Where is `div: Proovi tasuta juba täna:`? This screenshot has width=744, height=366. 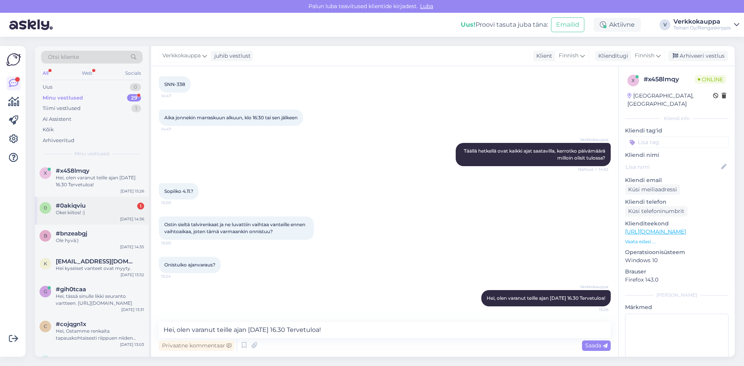
div: Proovi tasuta juba täna: is located at coordinates (504, 25).